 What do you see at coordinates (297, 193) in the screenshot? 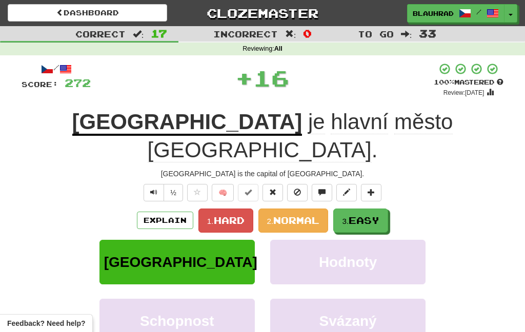
I see `button: Ignore sentence (alt+i)` at bounding box center [297, 193].